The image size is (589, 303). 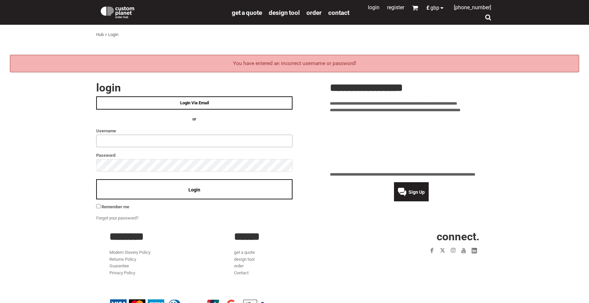 What do you see at coordinates (194, 103) in the screenshot?
I see `span: Login Via Email` at bounding box center [194, 103].